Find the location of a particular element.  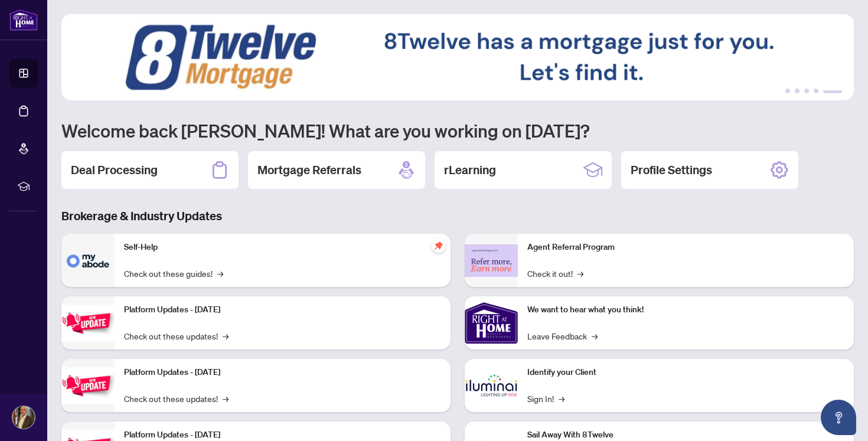

a: Leave Feedback→ is located at coordinates (562, 336).